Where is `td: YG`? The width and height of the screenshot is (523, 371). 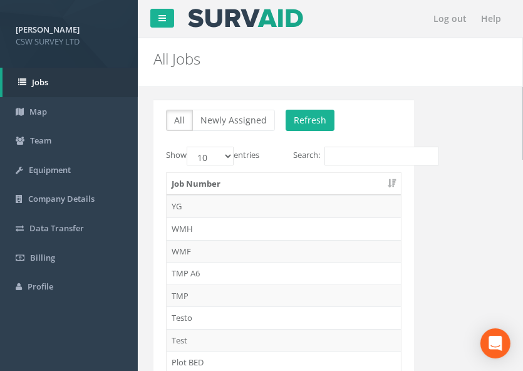 td: YG is located at coordinates (284, 206).